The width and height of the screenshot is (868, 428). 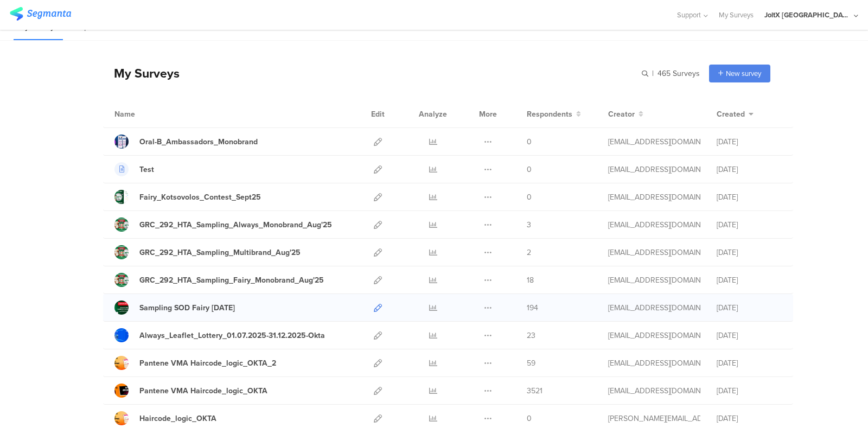 What do you see at coordinates (655, 419) in the screenshot?
I see `div: arvanitis.a@pg.com` at bounding box center [655, 419].